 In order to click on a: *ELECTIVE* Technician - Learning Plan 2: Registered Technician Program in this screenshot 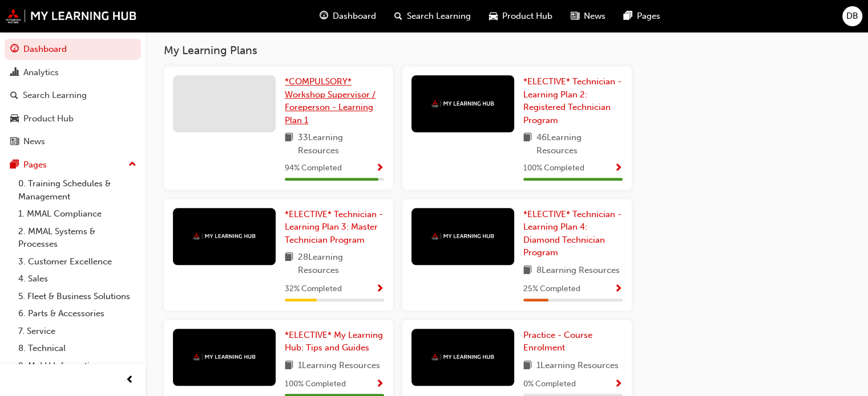, I will do `click(573, 101)`.